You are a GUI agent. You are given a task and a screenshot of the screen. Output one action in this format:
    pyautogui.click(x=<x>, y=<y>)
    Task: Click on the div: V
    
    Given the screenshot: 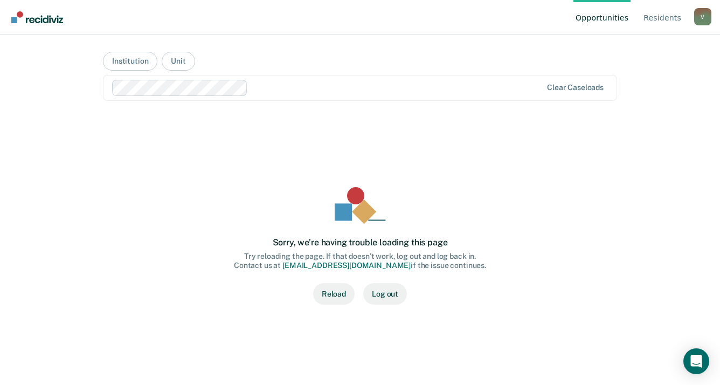 What is the action you would take?
    pyautogui.click(x=703, y=17)
    